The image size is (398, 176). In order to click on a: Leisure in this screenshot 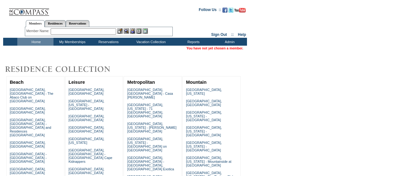, I will do `click(77, 82)`.